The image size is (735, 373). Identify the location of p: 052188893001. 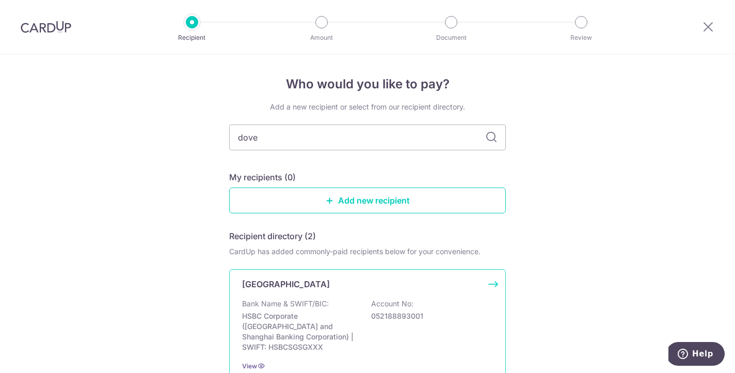
(429, 316).